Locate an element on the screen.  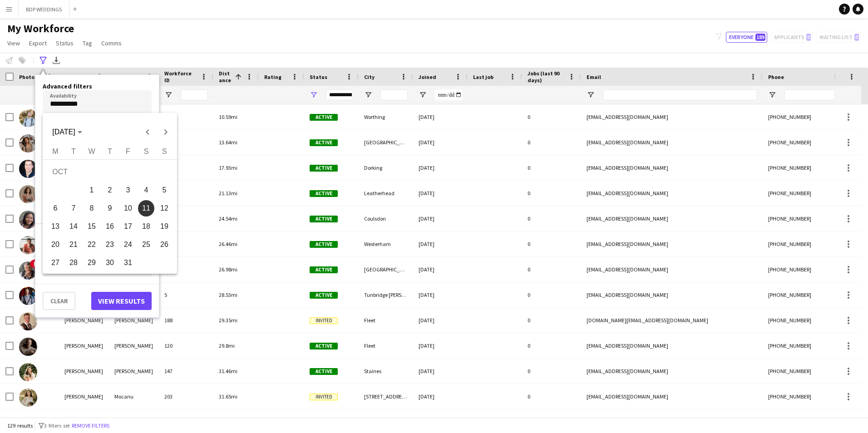
span: 31 is located at coordinates (128, 263).